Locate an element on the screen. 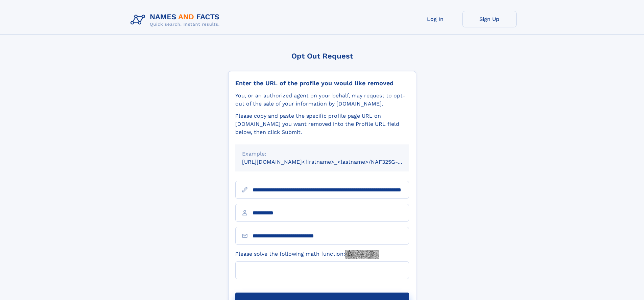  label: Please solve the following math function: is located at coordinates (307, 255).